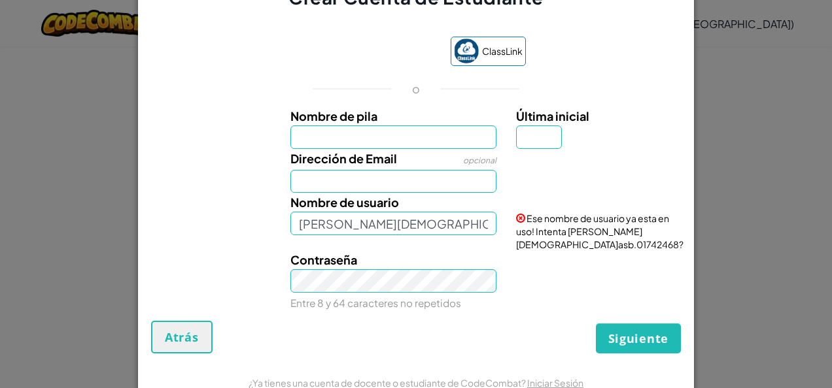 This screenshot has width=832, height=388. Describe the element at coordinates (182, 337) in the screenshot. I see `button: Atrás` at that location.